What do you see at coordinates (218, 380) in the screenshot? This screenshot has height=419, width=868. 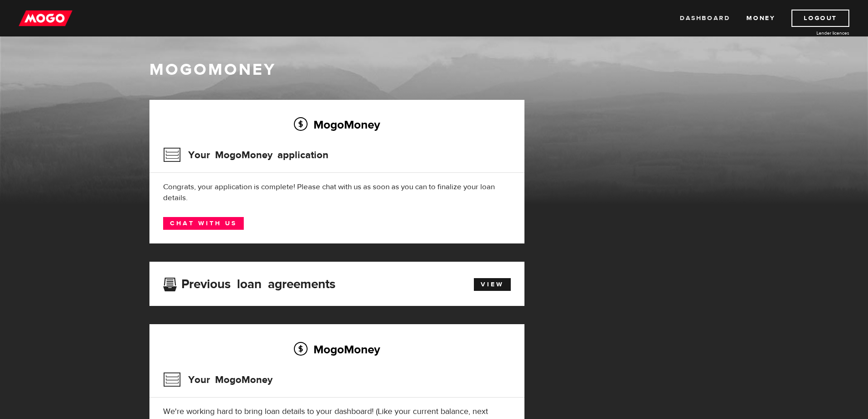 I see `h3: Your MogoMoney` at bounding box center [218, 380].